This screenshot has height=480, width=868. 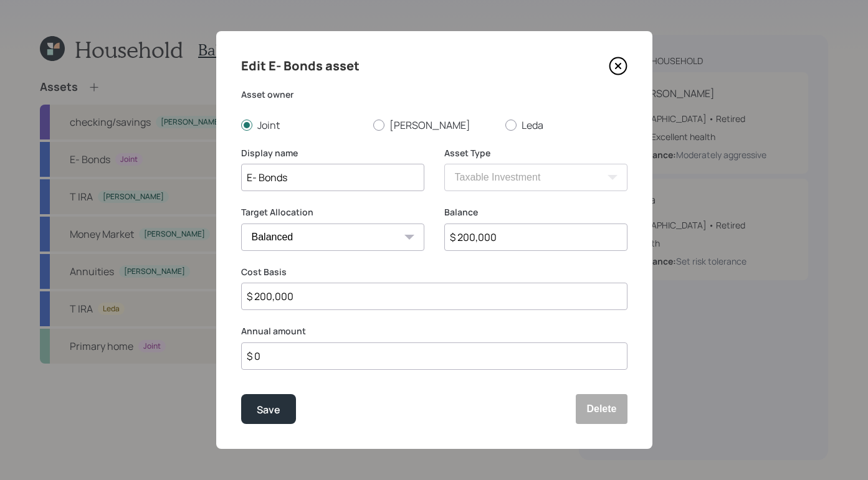 What do you see at coordinates (269, 410) in the screenshot?
I see `div: Save` at bounding box center [269, 410].